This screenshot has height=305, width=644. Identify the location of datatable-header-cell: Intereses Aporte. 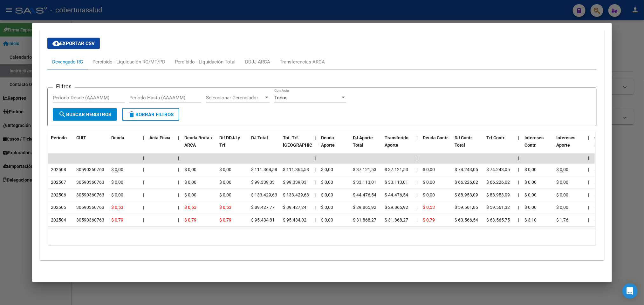
(570, 146).